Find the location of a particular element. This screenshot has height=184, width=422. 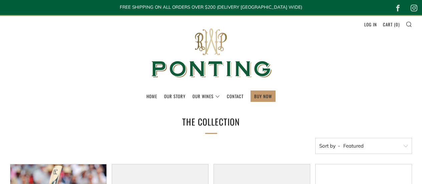

a: BUY NOW is located at coordinates (263, 96).